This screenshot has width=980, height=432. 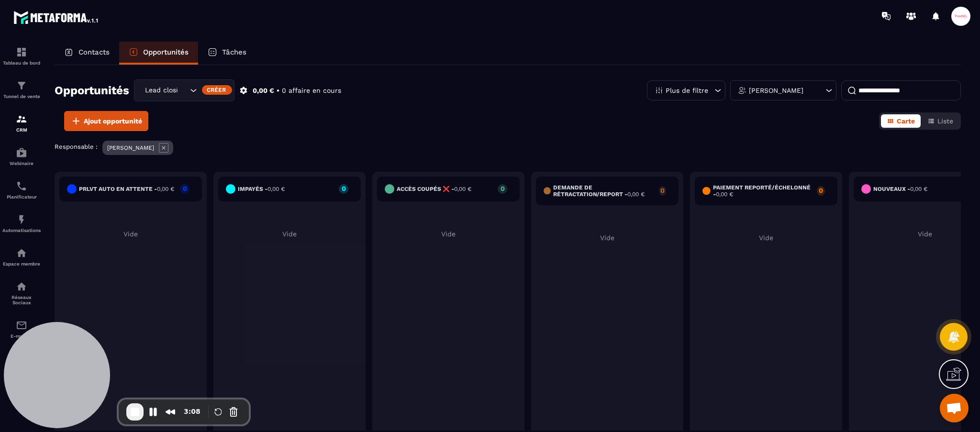 What do you see at coordinates (603, 191) in the screenshot?
I see `h6: Demande de rétractation/report -` at bounding box center [603, 191].